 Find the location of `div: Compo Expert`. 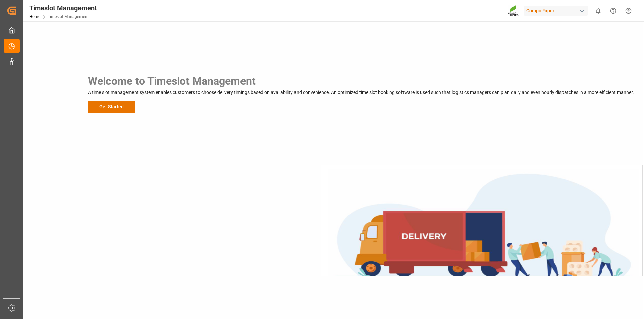

div: Compo Expert is located at coordinates (556, 11).